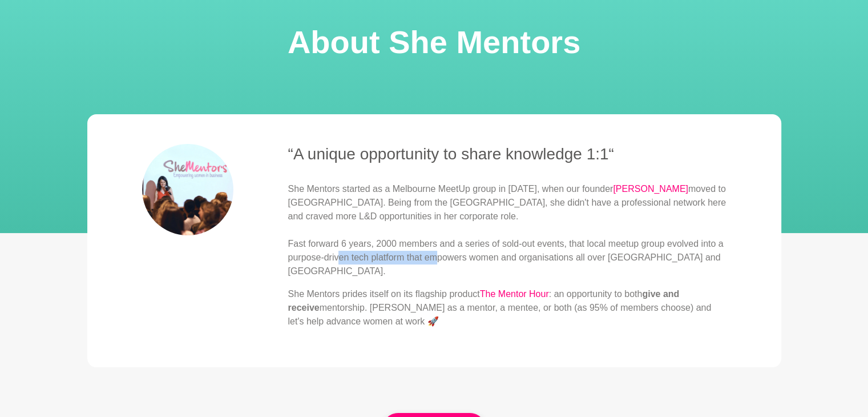  Describe the element at coordinates (507, 308) in the screenshot. I see `p: She Mentors prides itself on its flagship product : an opportunity to both mentorship. [PERSON_NA...` at that location.